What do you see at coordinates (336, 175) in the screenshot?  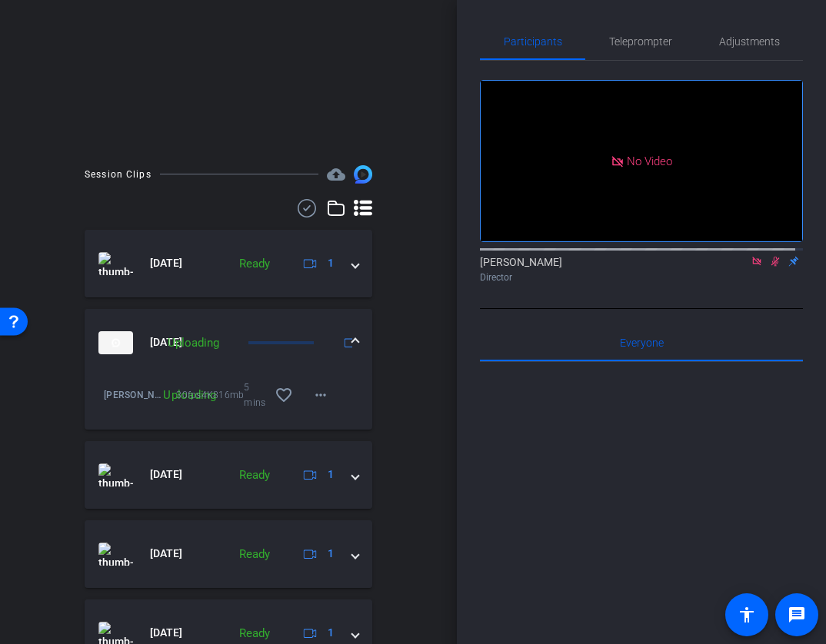 I see `span: Destinations for your clips` at bounding box center [336, 175].